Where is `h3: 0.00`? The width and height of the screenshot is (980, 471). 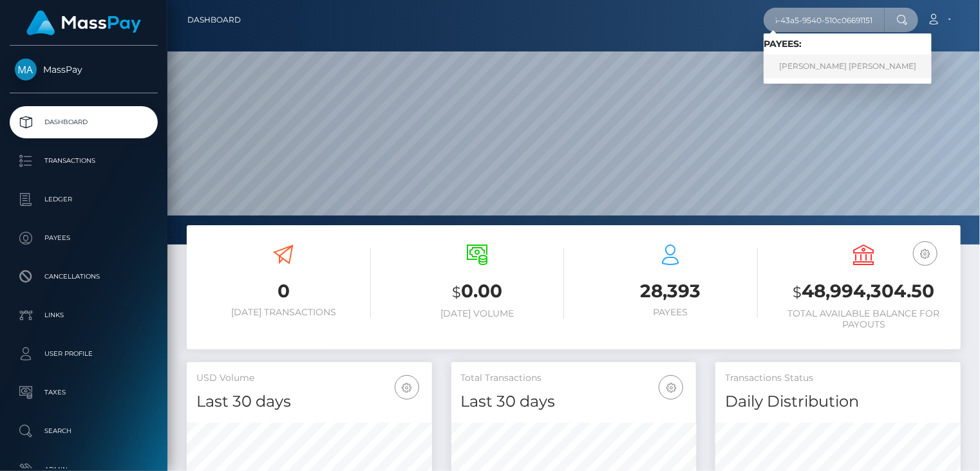 h3: 0.00 is located at coordinates (477, 292).